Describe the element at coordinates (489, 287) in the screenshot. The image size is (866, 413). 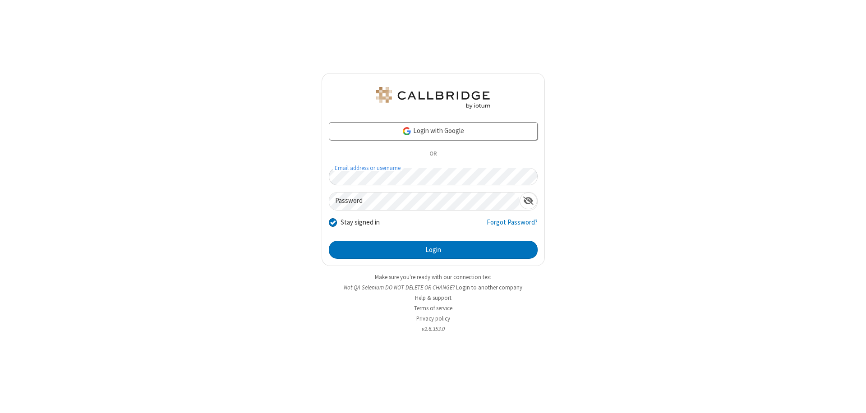
I see `button: Login to another company` at that location.